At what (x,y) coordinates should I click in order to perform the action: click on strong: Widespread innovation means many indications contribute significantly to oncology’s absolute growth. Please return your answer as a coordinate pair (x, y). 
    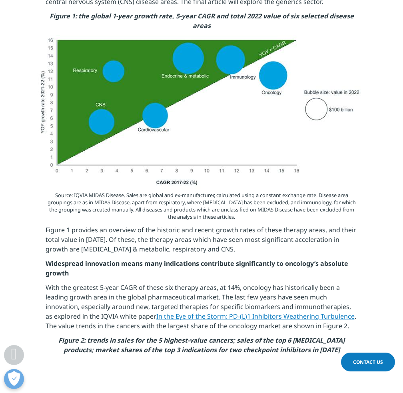
    Looking at the image, I should click on (197, 268).